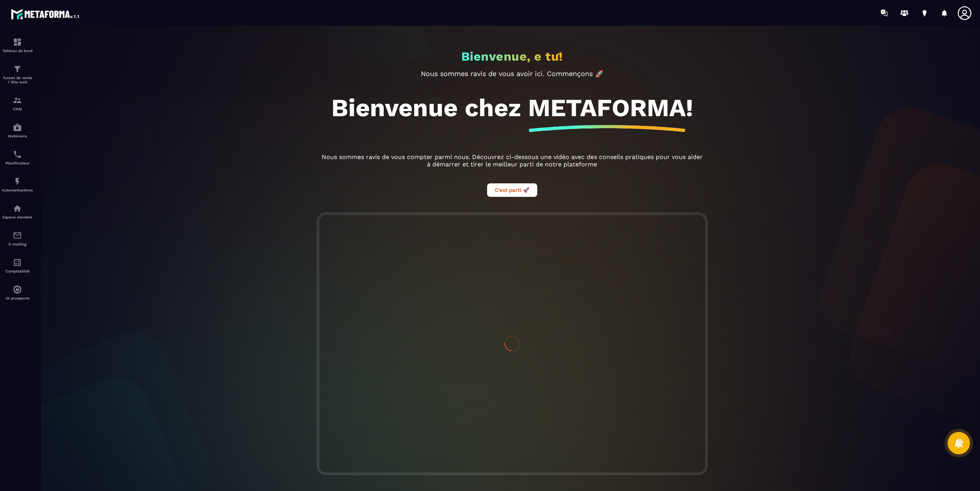 Image resolution: width=980 pixels, height=491 pixels. Describe the element at coordinates (18, 104) in the screenshot. I see `a: formationformationCRM` at that location.